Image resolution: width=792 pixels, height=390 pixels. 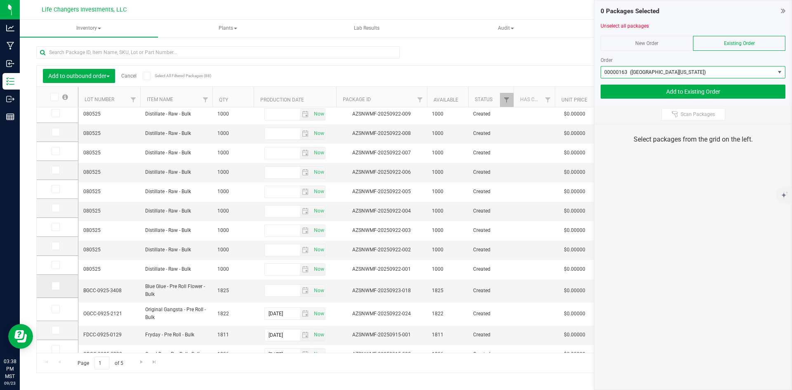 I want to click on div: AZSNWMF-20250922-006, so click(x=382, y=172).